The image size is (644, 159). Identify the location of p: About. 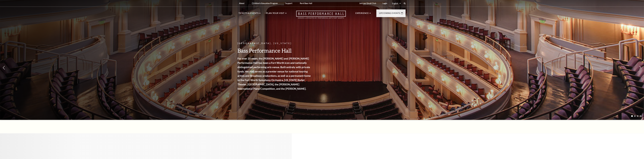
(242, 3).